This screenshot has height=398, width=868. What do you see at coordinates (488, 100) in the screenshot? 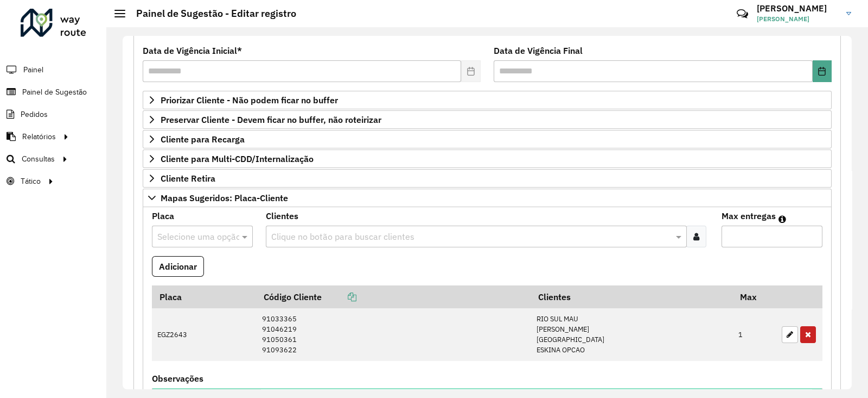
I see `a: Priorizar Cliente - Não podem ficar no buffer` at bounding box center [488, 100].